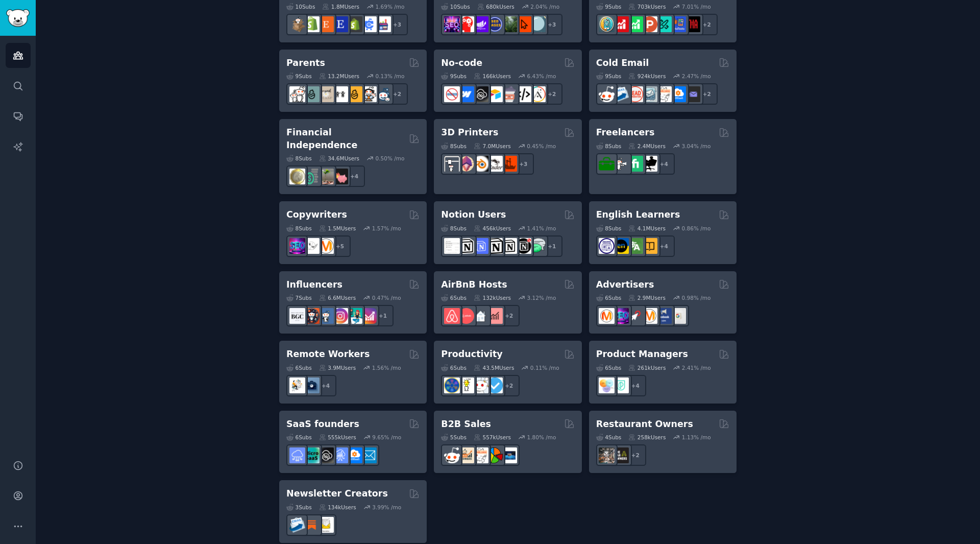 The height and width of the screenshot is (544, 980). Describe the element at coordinates (383, 24) in the screenshot. I see `img: ecommerce_growth` at that location.